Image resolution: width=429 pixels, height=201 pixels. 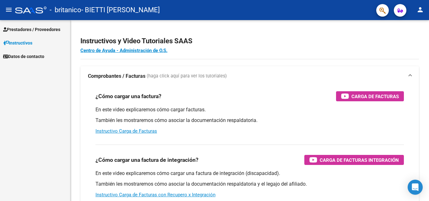 What do you see at coordinates (250, 110) in the screenshot?
I see `p: En este video explicaremos cómo cargar facturas.` at bounding box center [250, 110].